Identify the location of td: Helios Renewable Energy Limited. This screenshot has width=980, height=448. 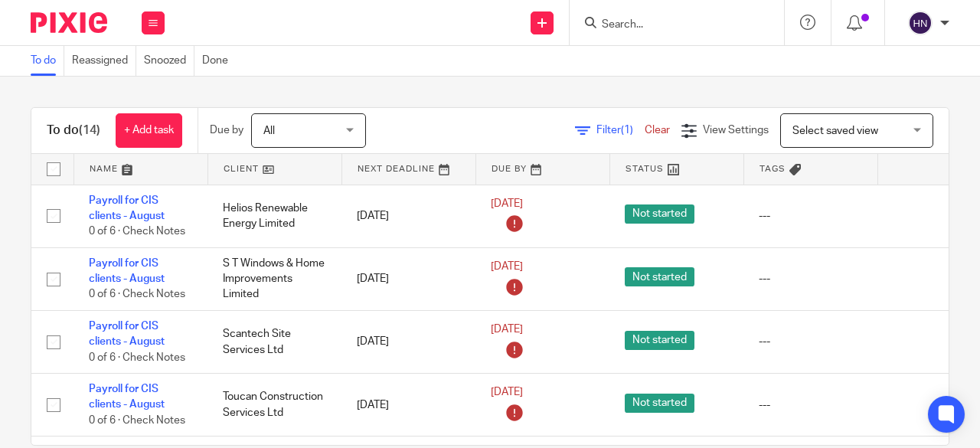
(274, 216).